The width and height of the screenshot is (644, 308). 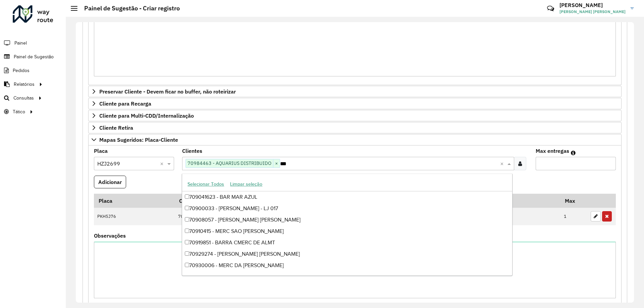 What do you see at coordinates (347, 197) in the screenshot?
I see `div: 709041623 - BAR MAR AZUL` at bounding box center [347, 197].